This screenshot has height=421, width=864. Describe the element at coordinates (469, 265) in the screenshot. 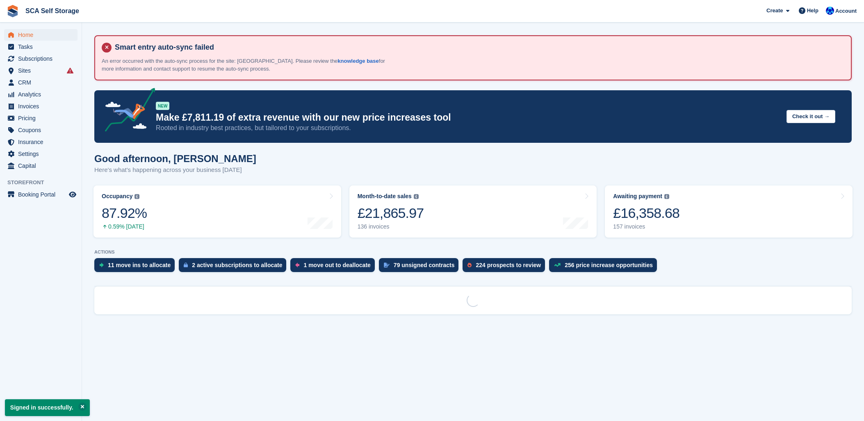

I see `img: prospect-51fa495bee0391a8d652442698ab0144808aea92771e9ea1ae160a38d050c398.svg` at that location.